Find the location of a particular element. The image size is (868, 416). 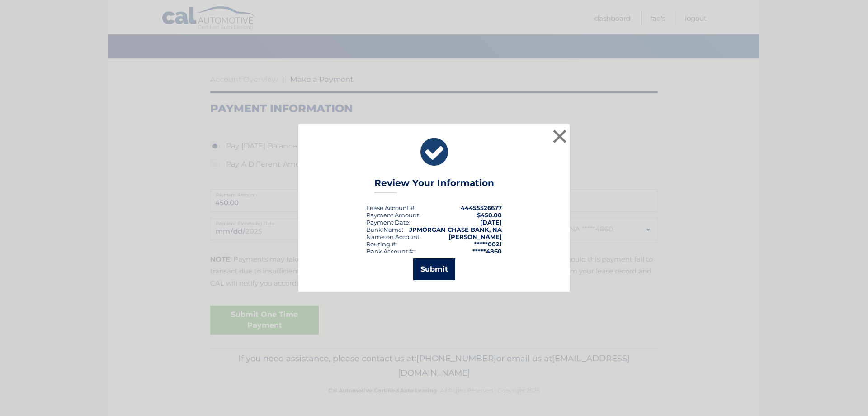

div: Lease Account #: is located at coordinates (391, 208).